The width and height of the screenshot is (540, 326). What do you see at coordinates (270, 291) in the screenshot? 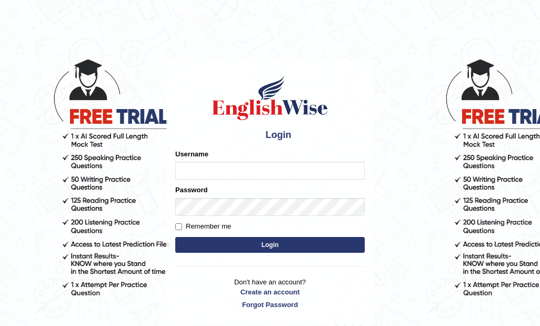
I see `a: Create an account` at bounding box center [270, 291].